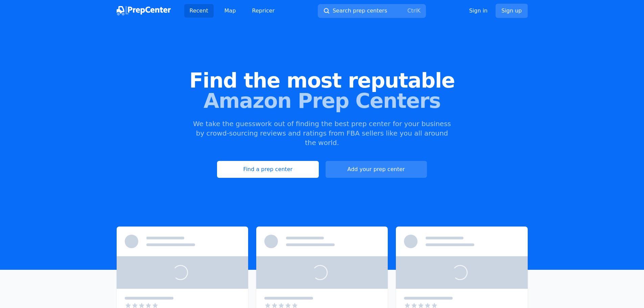 Image resolution: width=644 pixels, height=308 pixels. Describe the element at coordinates (144, 11) in the screenshot. I see `img: PrepCenter` at that location.